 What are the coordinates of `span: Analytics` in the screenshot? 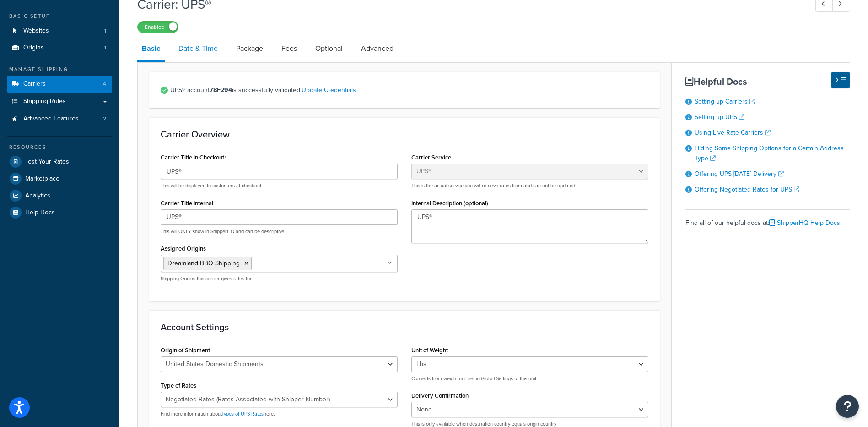 It's located at (38, 195).